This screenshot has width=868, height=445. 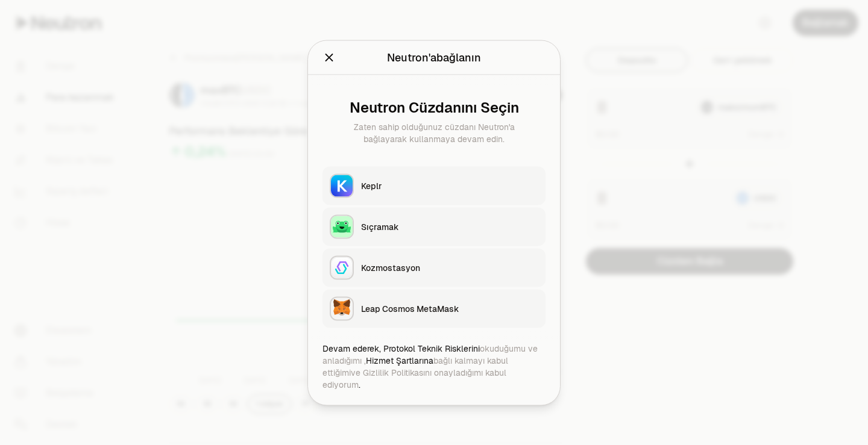 I want to click on font: Leap Cosmos MetaMask, so click(x=410, y=309).